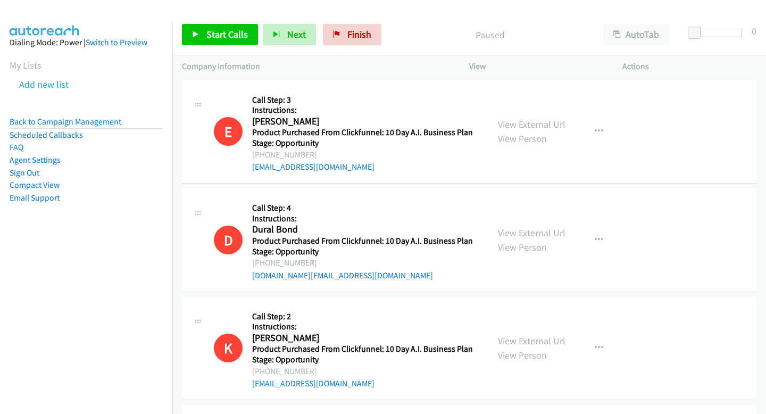  Describe the element at coordinates (116, 42) in the screenshot. I see `a: Switch to Preview` at that location.